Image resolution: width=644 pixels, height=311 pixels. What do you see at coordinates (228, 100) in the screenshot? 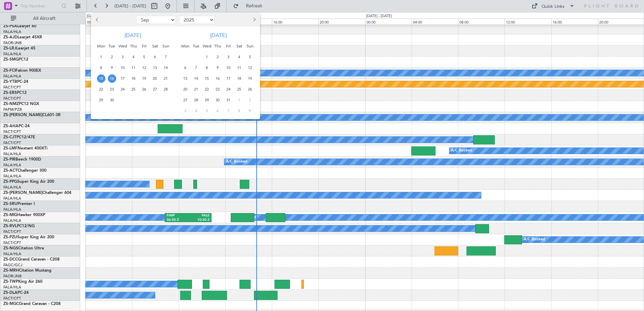
I see `span: 31` at bounding box center [228, 100].